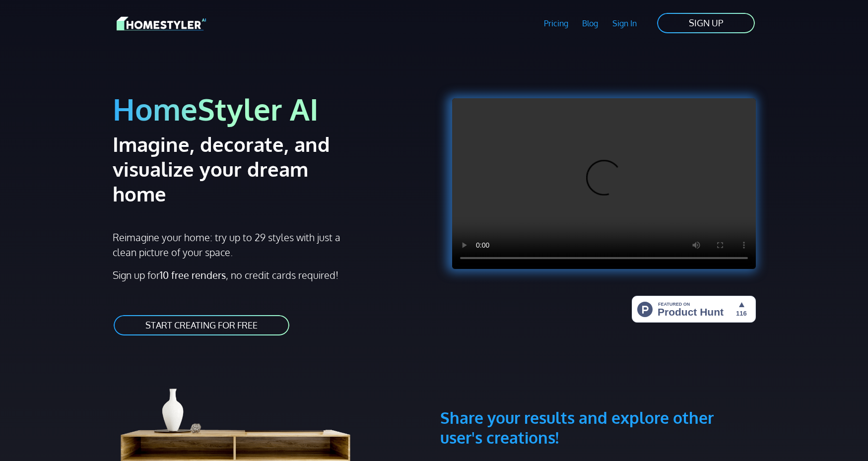  What do you see at coordinates (192, 275) in the screenshot?
I see `strong: 10 free renders` at bounding box center [192, 275].